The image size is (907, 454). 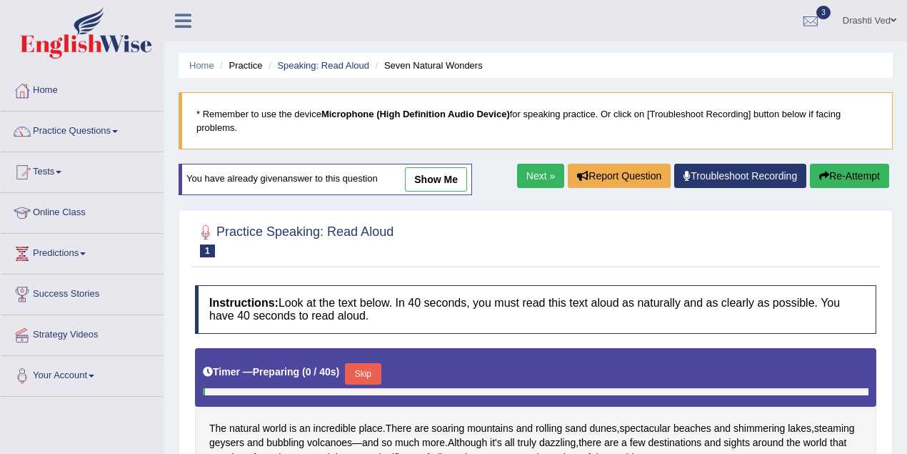 I want to click on a: Strategy Videos, so click(x=82, y=333).